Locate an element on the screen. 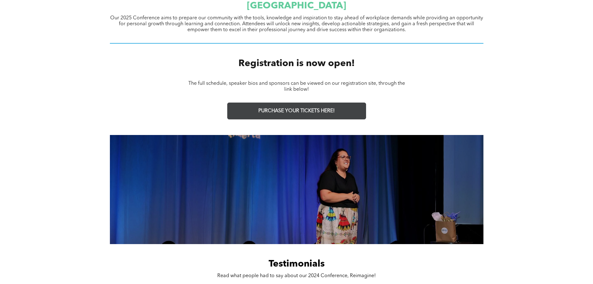 This screenshot has width=593, height=284. span: The full schedule, speaker bios and sponsors can be viewed on our registration site, through the ... is located at coordinates (297, 86).